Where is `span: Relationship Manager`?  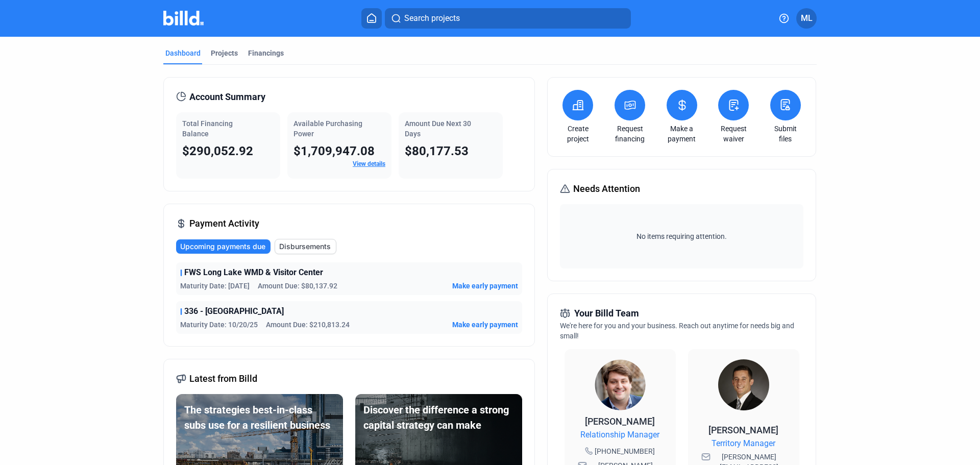 span: Relationship Manager is located at coordinates (620, 435).